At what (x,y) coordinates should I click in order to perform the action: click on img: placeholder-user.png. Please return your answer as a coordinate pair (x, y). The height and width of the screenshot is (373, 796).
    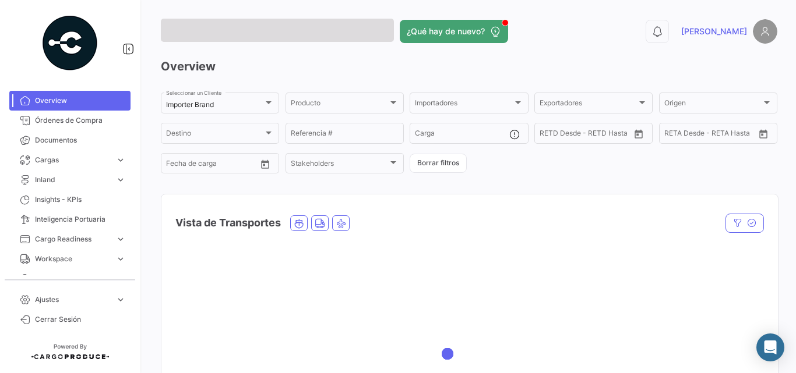
    Looking at the image, I should click on (765, 31).